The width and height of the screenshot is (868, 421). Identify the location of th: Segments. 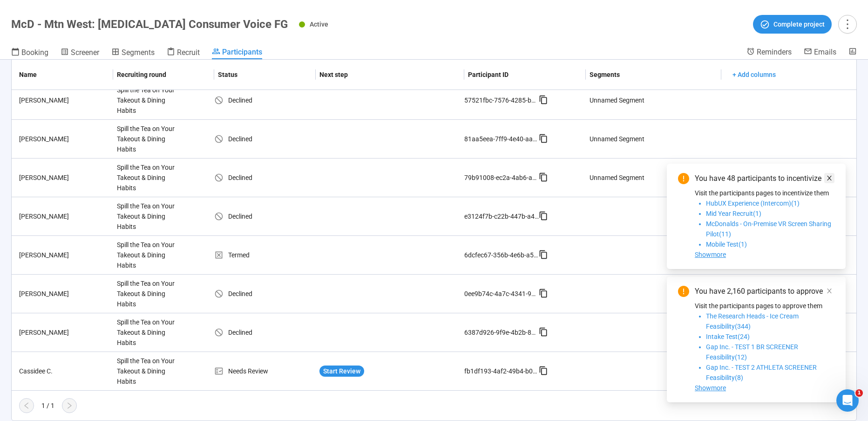
(653, 75).